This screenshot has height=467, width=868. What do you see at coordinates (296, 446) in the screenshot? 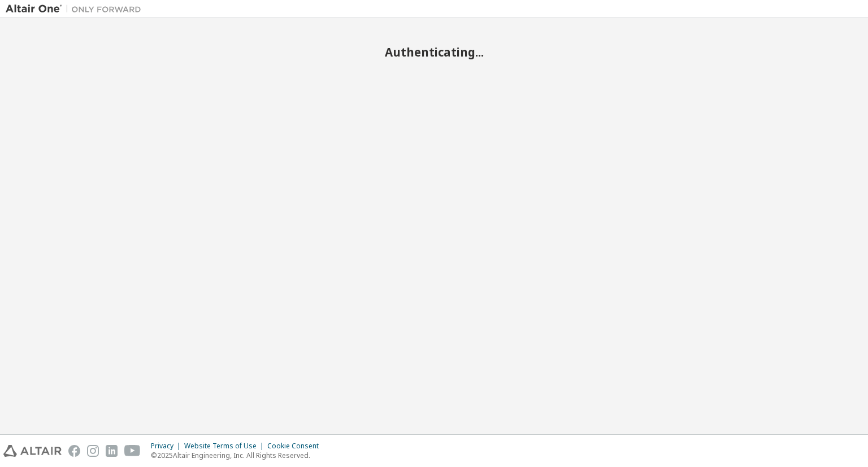
I see `div: Cookie Consent` at bounding box center [296, 446].